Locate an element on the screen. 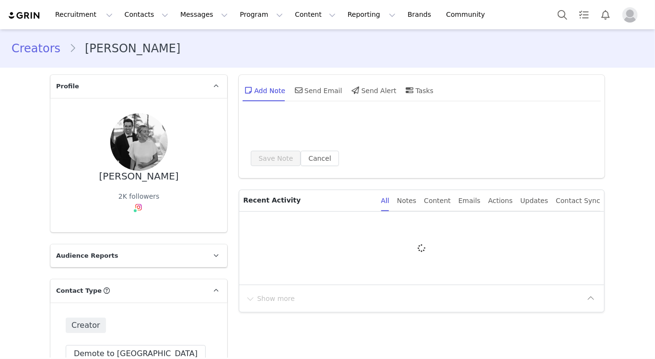 The height and width of the screenshot is (359, 655). span: Contact Type is located at coordinates (79, 291).